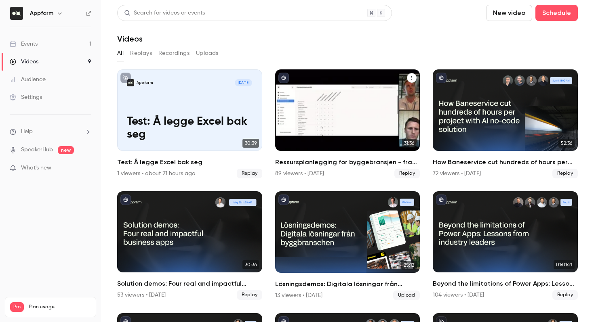  Describe the element at coordinates (66, 150) in the screenshot. I see `span: new` at that location.